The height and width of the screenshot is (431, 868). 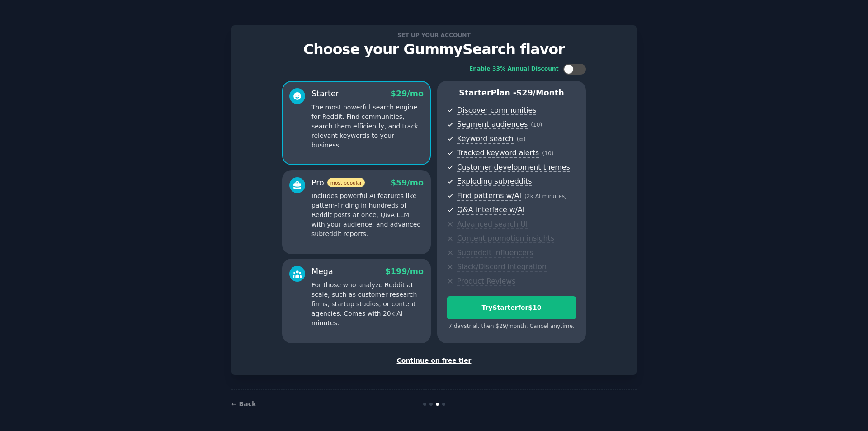 What do you see at coordinates (485, 139) in the screenshot?
I see `span: Keyword search` at bounding box center [485, 139].